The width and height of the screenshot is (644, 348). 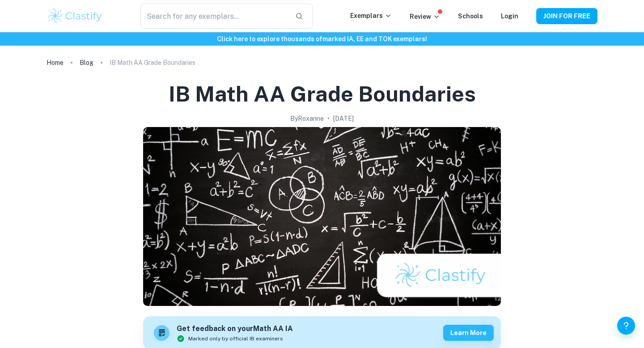 What do you see at coordinates (86, 62) in the screenshot?
I see `a: Blog` at bounding box center [86, 62].